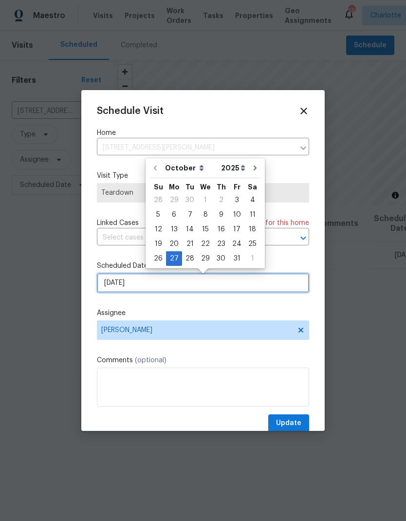 This screenshot has height=521, width=406. I want to click on div: Sat Oct 18 2025, so click(252, 229).